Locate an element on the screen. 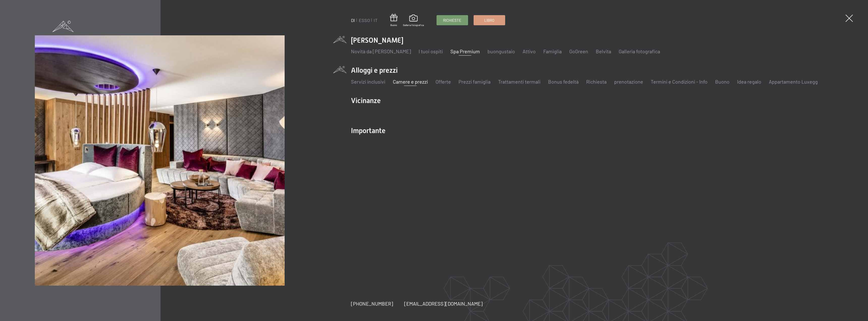 This screenshot has width=868, height=321. a: IT is located at coordinates (375, 20).